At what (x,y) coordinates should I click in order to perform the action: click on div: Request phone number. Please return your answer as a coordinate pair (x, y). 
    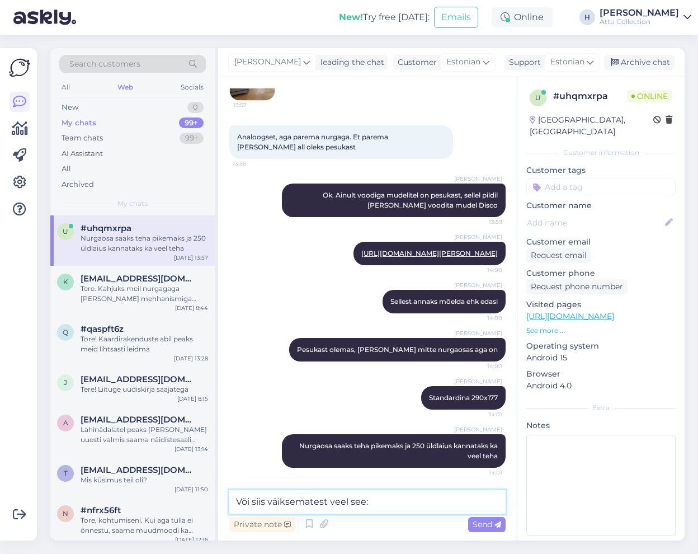
    Looking at the image, I should click on (577, 286).